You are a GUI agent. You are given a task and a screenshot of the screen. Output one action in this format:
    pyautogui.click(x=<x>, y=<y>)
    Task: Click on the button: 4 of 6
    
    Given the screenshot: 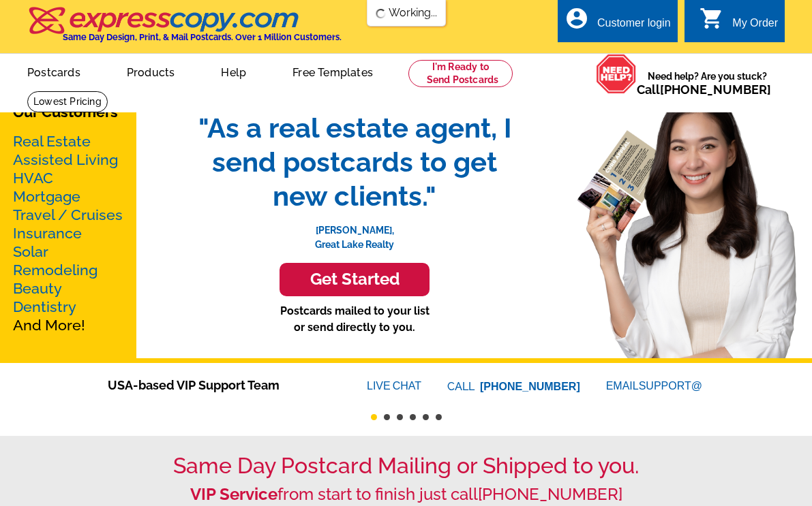 What is the action you would take?
    pyautogui.click(x=412, y=417)
    